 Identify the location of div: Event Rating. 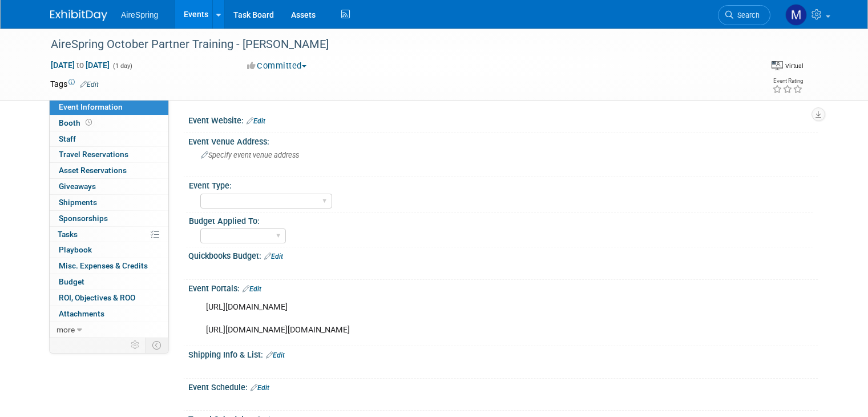
(787, 81).